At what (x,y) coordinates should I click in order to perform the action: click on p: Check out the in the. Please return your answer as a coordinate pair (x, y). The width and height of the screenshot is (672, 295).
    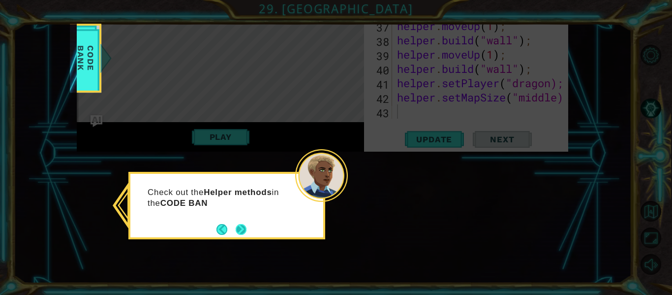
    Looking at the image, I should click on (221, 198).